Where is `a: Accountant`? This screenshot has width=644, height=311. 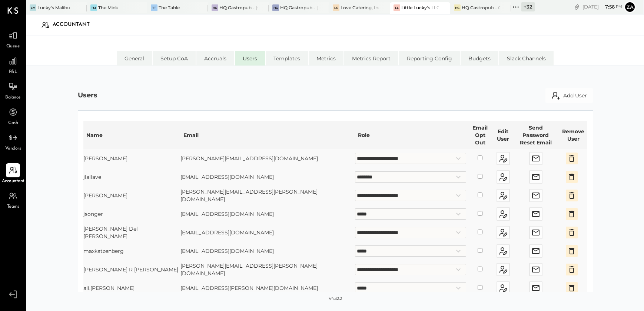
a: Accountant is located at coordinates (13, 174).